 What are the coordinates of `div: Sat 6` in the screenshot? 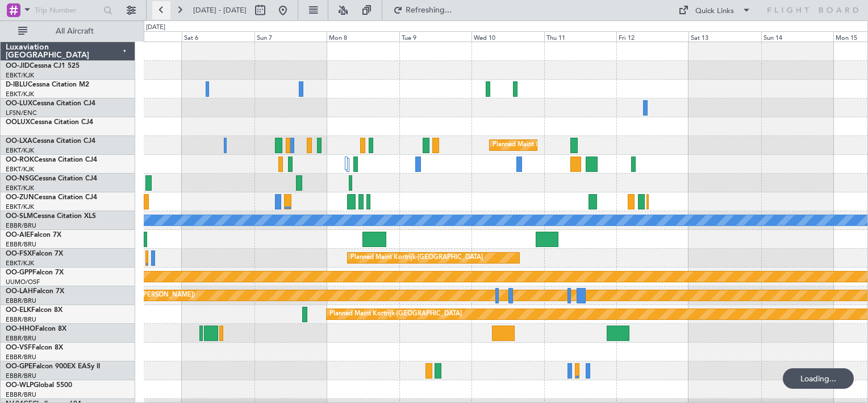 It's located at (218, 36).